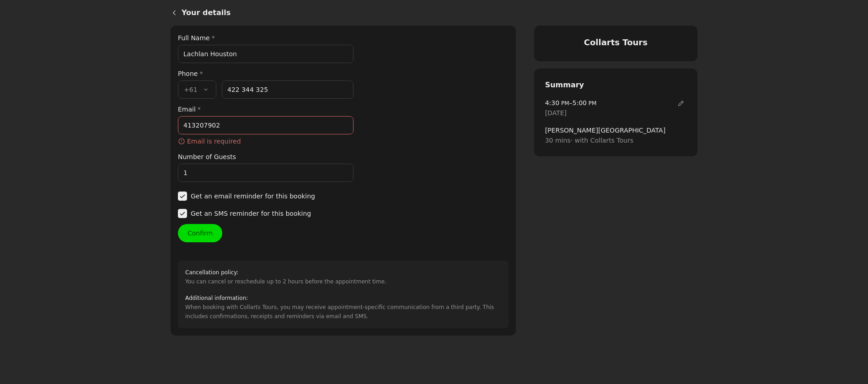 The width and height of the screenshot is (868, 384). Describe the element at coordinates (615, 140) in the screenshot. I see `span: 30 mins · with Collarts Tours` at that location.